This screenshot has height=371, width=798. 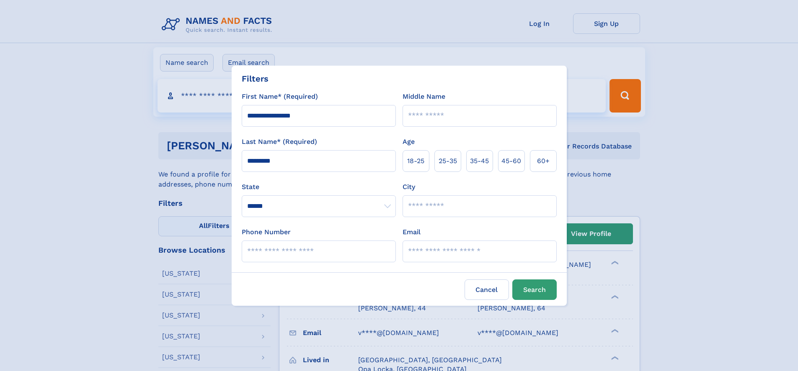 What do you see at coordinates (534, 290) in the screenshot?
I see `button: Search` at bounding box center [534, 290].